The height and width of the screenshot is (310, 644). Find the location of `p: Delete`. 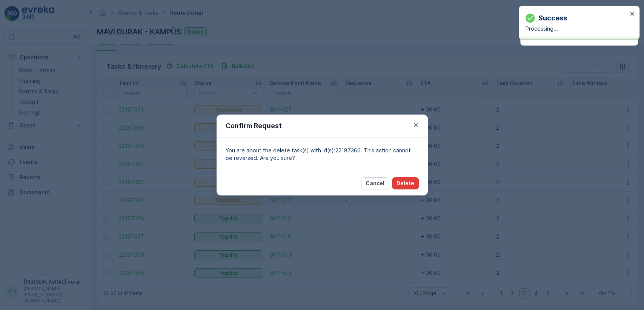

p: Delete is located at coordinates (405, 183).